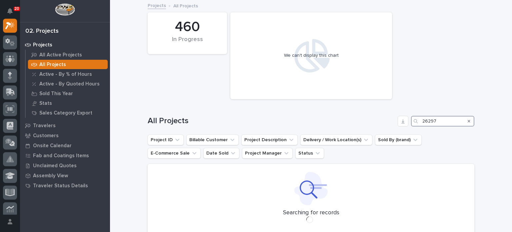 The width and height of the screenshot is (512, 232). I want to click on p: Unclaimed Quotes, so click(55, 166).